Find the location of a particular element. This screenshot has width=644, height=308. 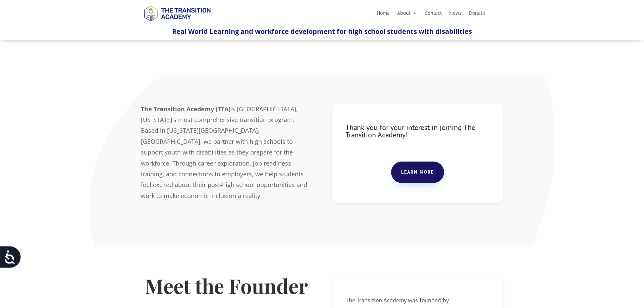

a: Logo-Noticias is located at coordinates (177, 23).